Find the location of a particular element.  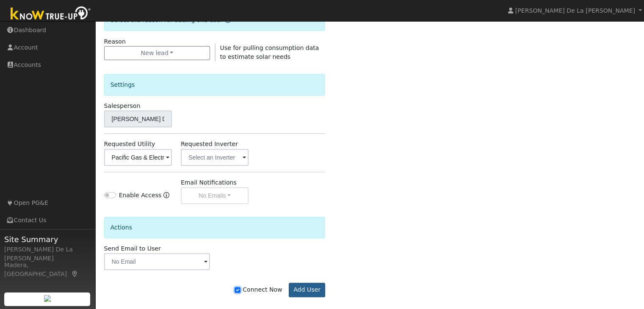

input: Select an Inverter is located at coordinates (215, 157).